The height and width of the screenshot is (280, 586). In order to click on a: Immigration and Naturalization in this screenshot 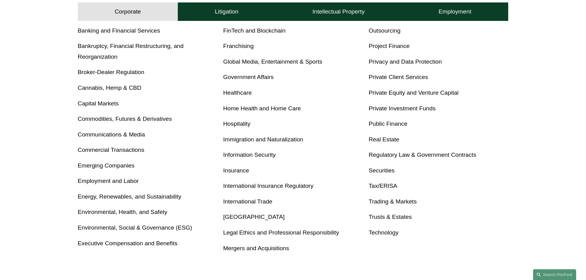, I will do `click(263, 139)`.